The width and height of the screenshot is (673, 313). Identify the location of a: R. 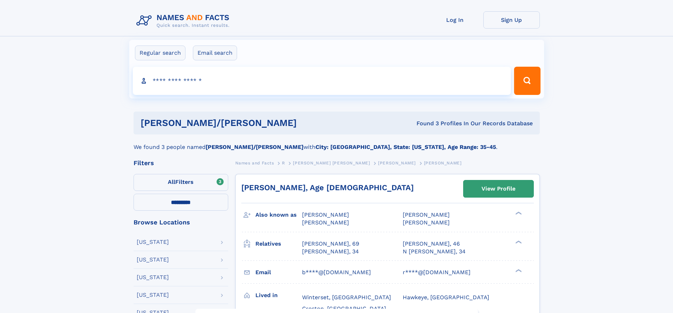
(283, 163).